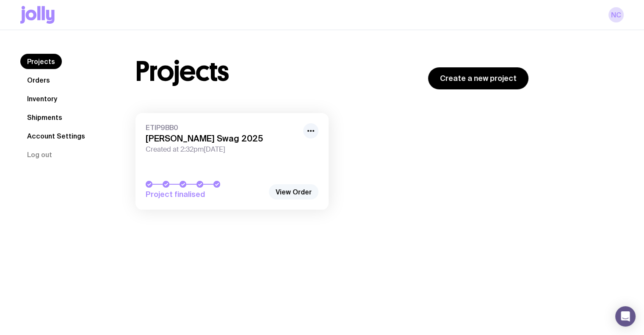 The image size is (644, 335). I want to click on button: Log out, so click(40, 155).